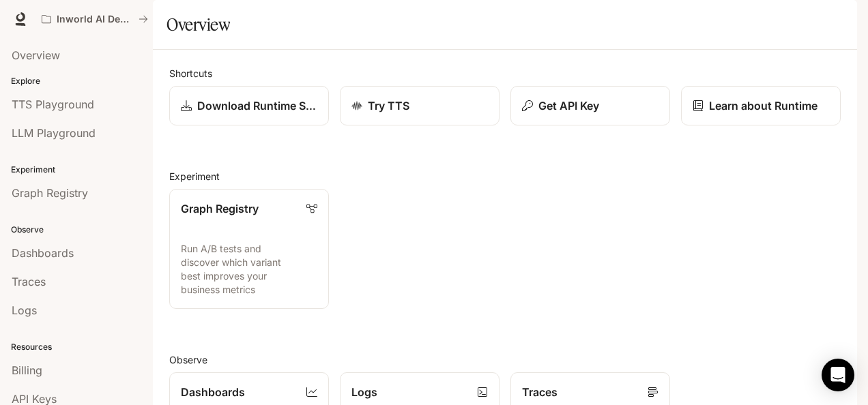  Describe the element at coordinates (220, 209) in the screenshot. I see `p: Graph Registry` at that location.